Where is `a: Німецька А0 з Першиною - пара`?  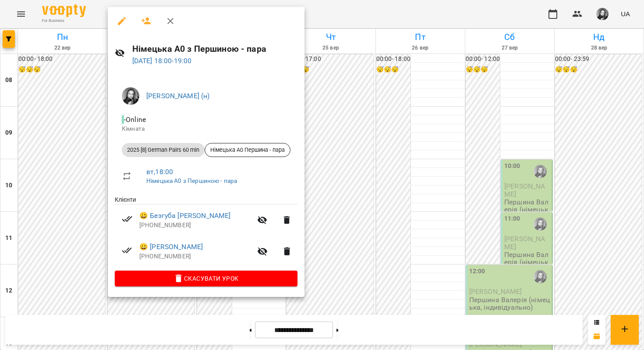
a: Німецька А0 з Першиною - пара is located at coordinates (191, 180).